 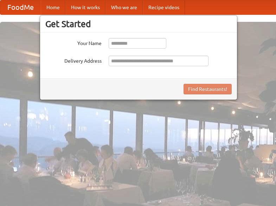 What do you see at coordinates (164, 7) in the screenshot?
I see `a: Recipe videos` at bounding box center [164, 7].